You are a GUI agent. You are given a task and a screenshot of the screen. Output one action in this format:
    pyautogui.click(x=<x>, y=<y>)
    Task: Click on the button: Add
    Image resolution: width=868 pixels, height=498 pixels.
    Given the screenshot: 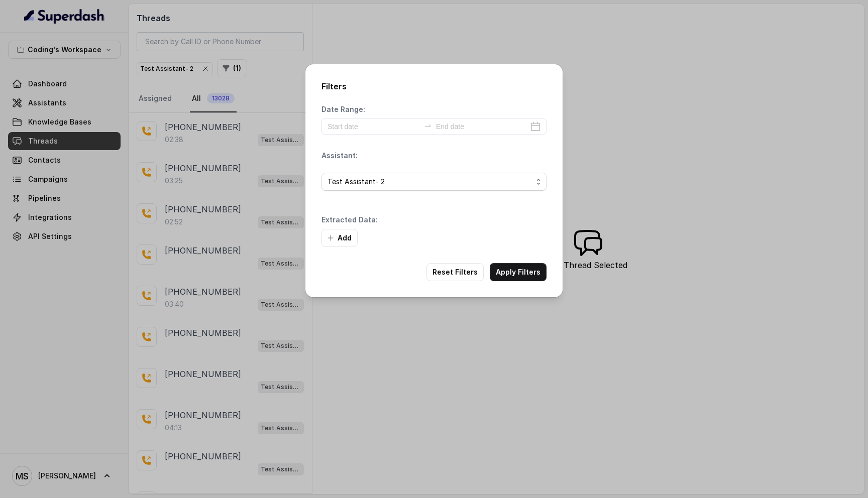 What is the action you would take?
    pyautogui.click(x=340, y=238)
    